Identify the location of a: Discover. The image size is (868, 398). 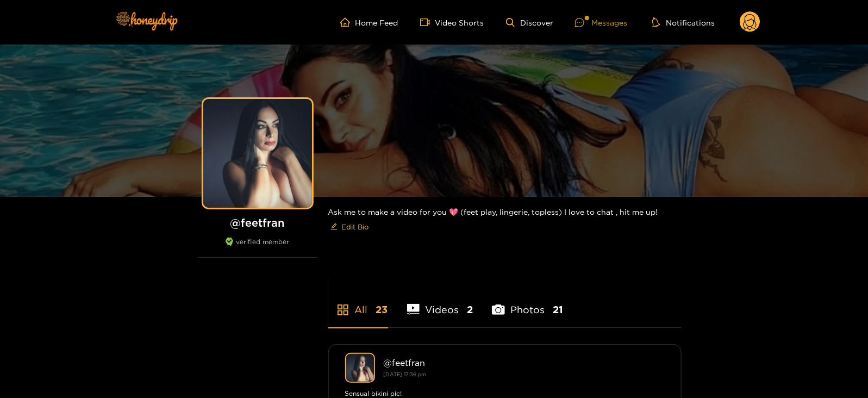
(529, 23).